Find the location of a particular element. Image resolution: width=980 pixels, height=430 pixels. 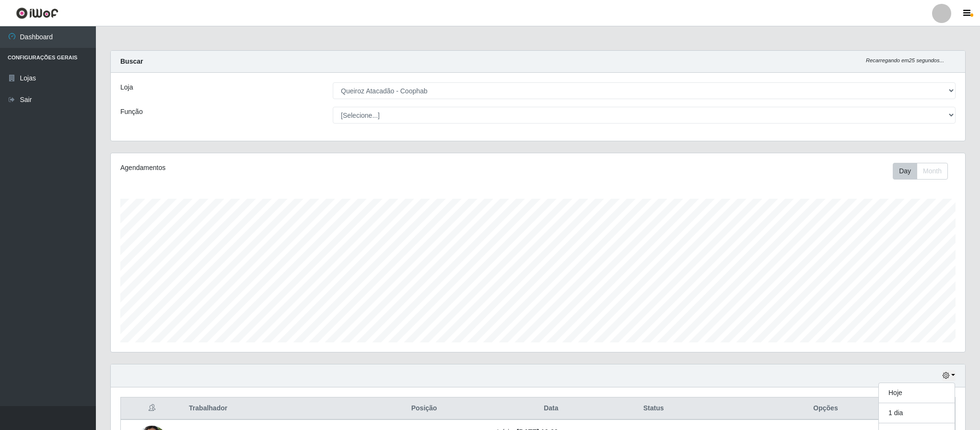

button: Day is located at coordinates (905, 171).